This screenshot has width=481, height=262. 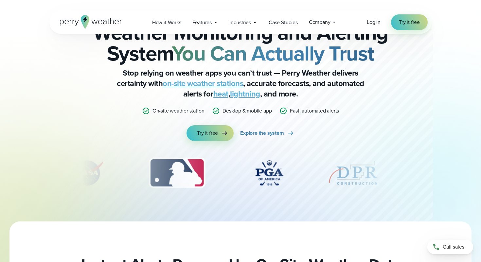 I want to click on a: on-site weather stations, so click(x=203, y=83).